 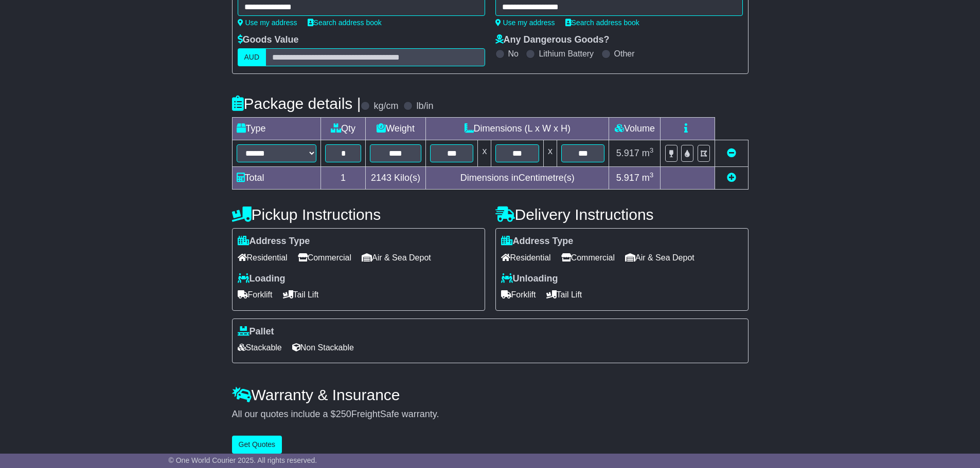 What do you see at coordinates (257, 445) in the screenshot?
I see `button: Get Quotes` at bounding box center [257, 445].